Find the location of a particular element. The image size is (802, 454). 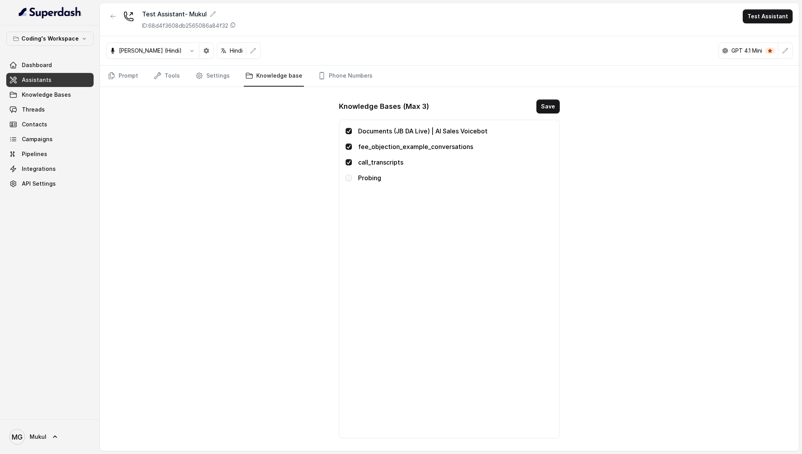

p: Coding's Workspace is located at coordinates (50, 39).